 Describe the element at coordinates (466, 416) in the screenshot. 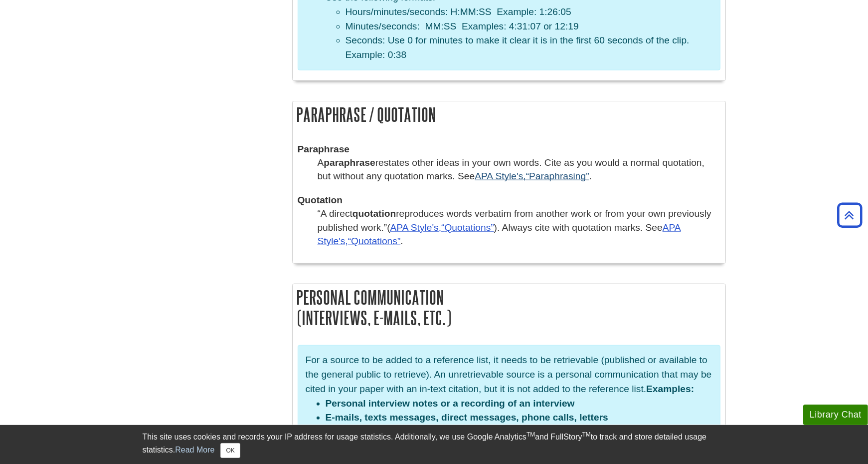

I see `strong: E-mails, texts messages, direct messages, phone calls, letters` at that location.